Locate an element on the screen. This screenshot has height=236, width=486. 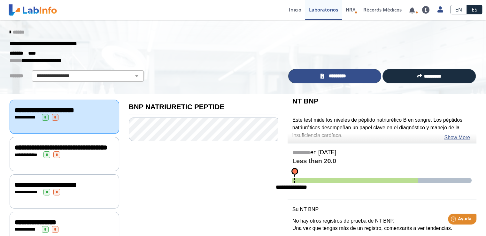
span: HRA is located at coordinates (351, 10).